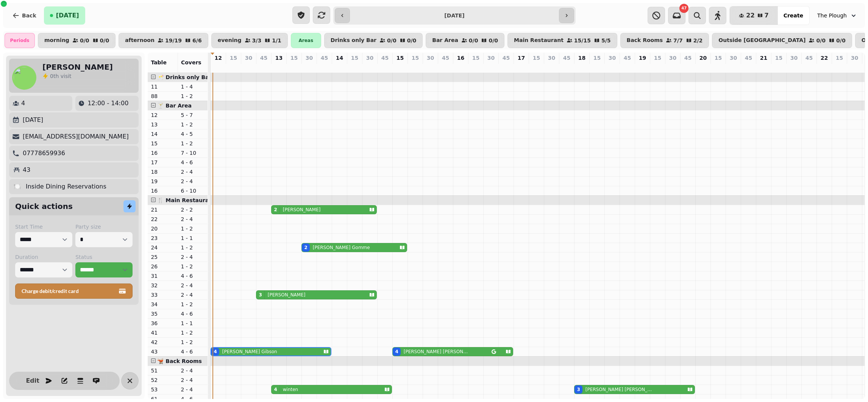 The width and height of the screenshot is (868, 402). I want to click on span: Back, so click(29, 16).